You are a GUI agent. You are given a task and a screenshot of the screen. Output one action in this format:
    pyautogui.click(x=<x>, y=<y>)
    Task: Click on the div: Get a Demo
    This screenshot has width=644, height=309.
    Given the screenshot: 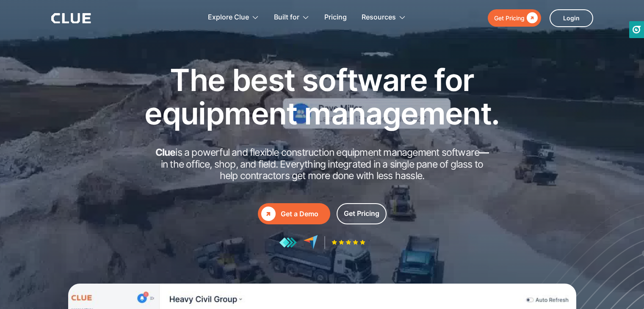 What is the action you would take?
    pyautogui.click(x=303, y=214)
    